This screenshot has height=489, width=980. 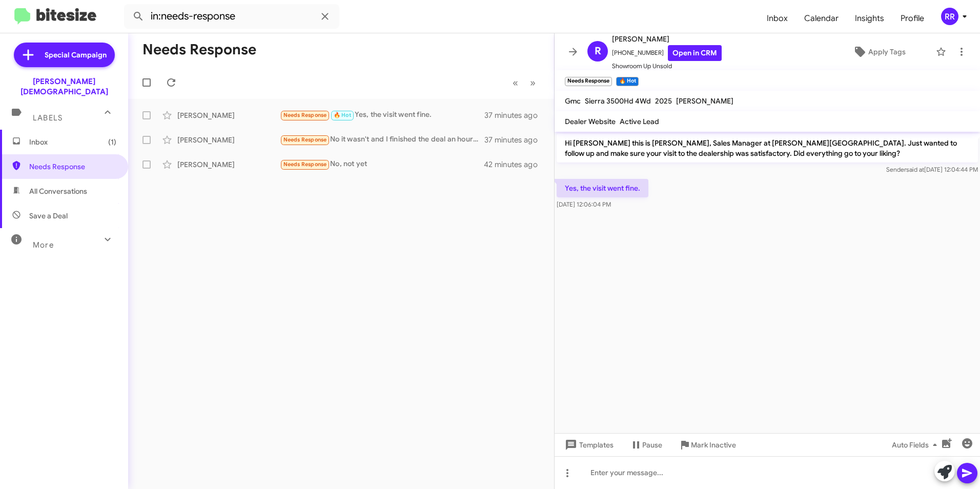 I want to click on a: Special Campaign, so click(x=64, y=55).